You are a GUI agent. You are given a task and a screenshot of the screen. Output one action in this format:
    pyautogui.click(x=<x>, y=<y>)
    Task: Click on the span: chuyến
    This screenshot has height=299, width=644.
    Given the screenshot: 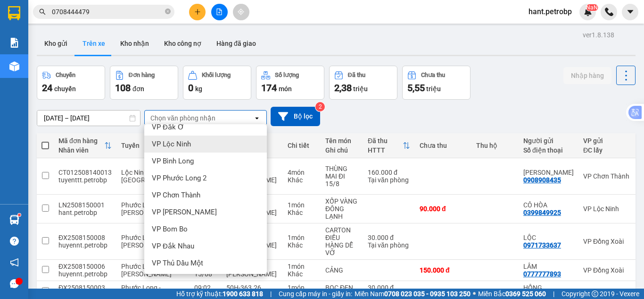 What is the action you would take?
    pyautogui.click(x=65, y=89)
    